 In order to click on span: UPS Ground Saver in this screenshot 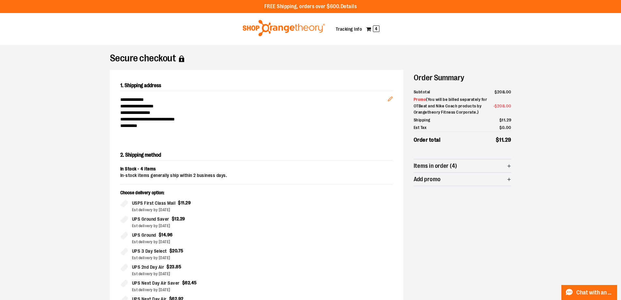, I will do `click(151, 219)`.